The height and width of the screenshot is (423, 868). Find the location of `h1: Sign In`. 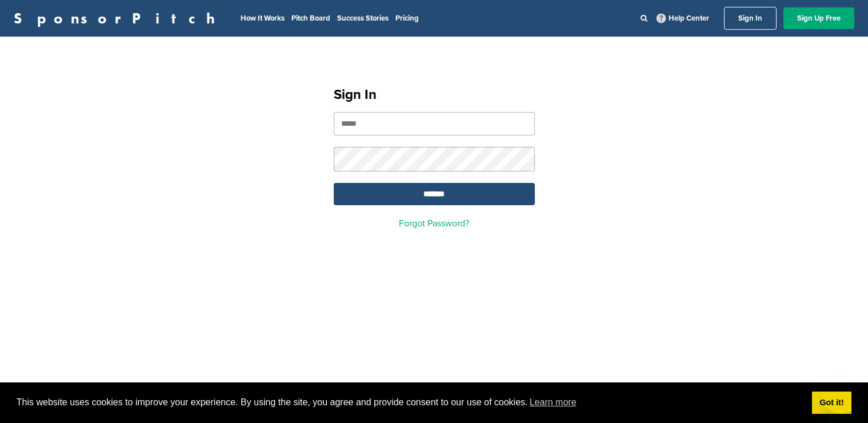

h1: Sign In is located at coordinates (434, 95).